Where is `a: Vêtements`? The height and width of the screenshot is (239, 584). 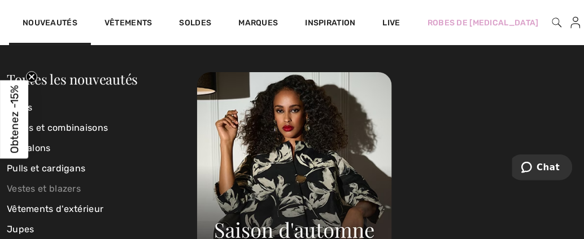 a: Vêtements is located at coordinates (128, 24).